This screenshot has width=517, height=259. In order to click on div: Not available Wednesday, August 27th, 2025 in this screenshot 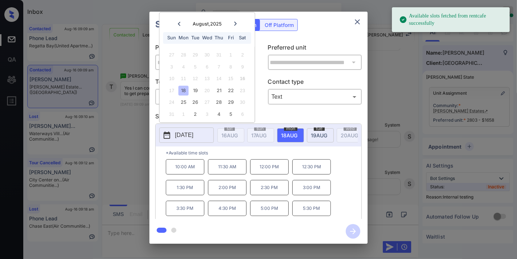, I will do `click(207, 102)`.